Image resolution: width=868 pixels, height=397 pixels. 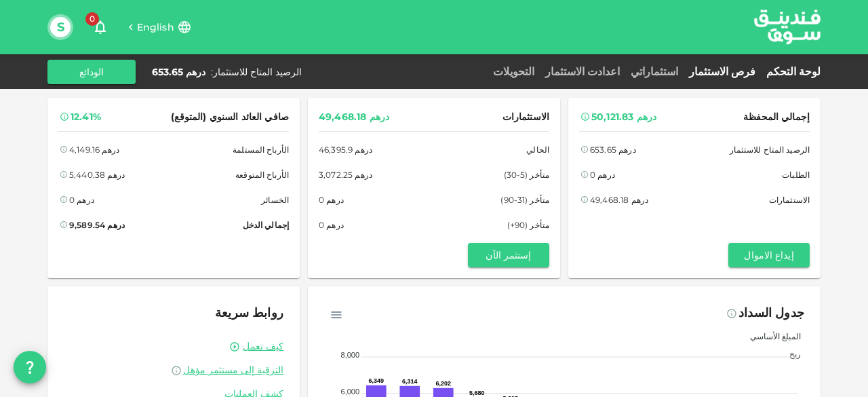 I want to click on span: متأخر (31-90), so click(x=525, y=200).